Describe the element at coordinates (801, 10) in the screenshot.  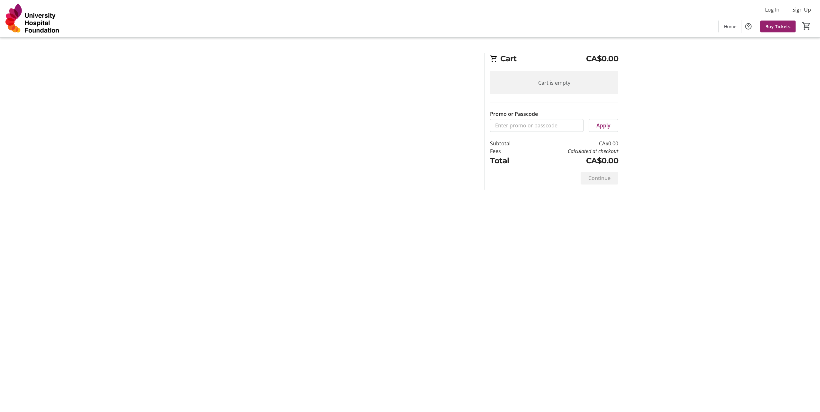
I see `span: Sign Up` at that location.